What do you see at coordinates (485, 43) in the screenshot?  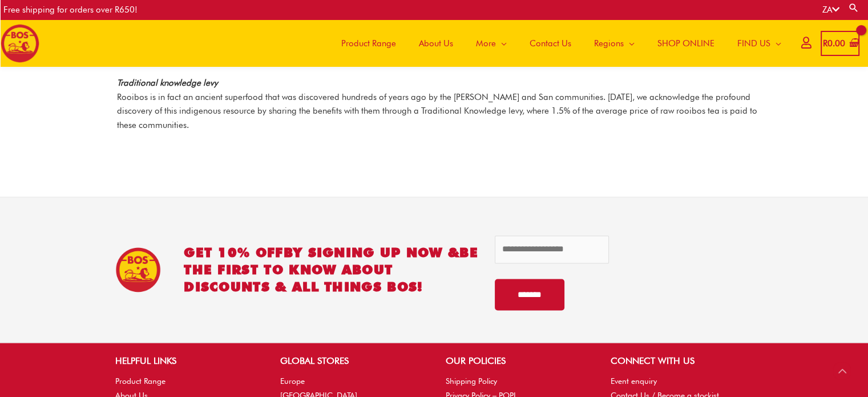 I see `span: More` at bounding box center [485, 43].